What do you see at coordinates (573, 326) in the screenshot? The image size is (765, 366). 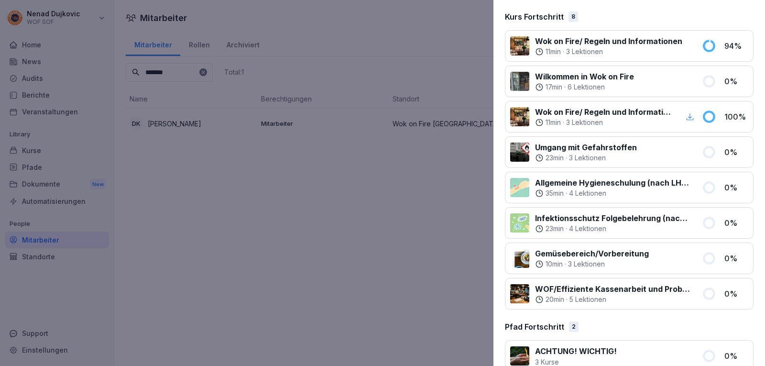 I see `div: 2` at bounding box center [573, 326].